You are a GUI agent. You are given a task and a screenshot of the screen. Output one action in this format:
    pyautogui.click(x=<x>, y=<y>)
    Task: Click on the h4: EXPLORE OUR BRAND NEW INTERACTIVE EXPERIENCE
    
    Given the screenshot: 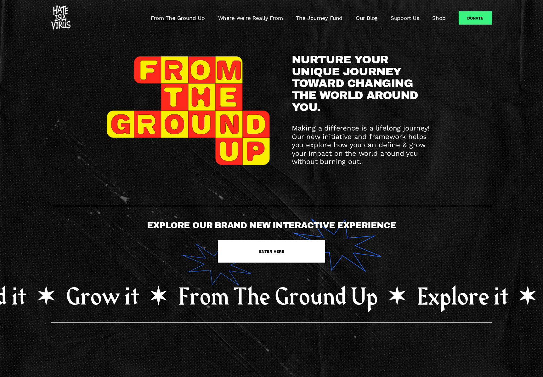 What is the action you would take?
    pyautogui.click(x=271, y=225)
    